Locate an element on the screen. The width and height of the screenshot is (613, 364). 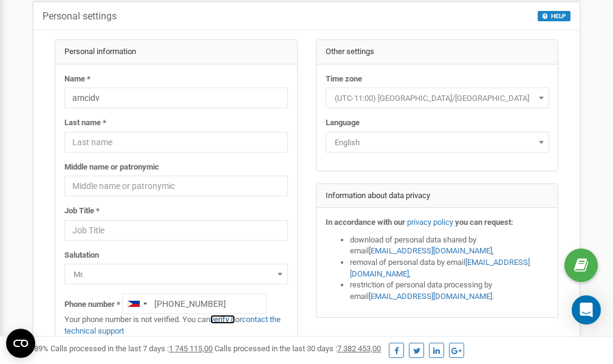
input: Name is located at coordinates (176, 98).